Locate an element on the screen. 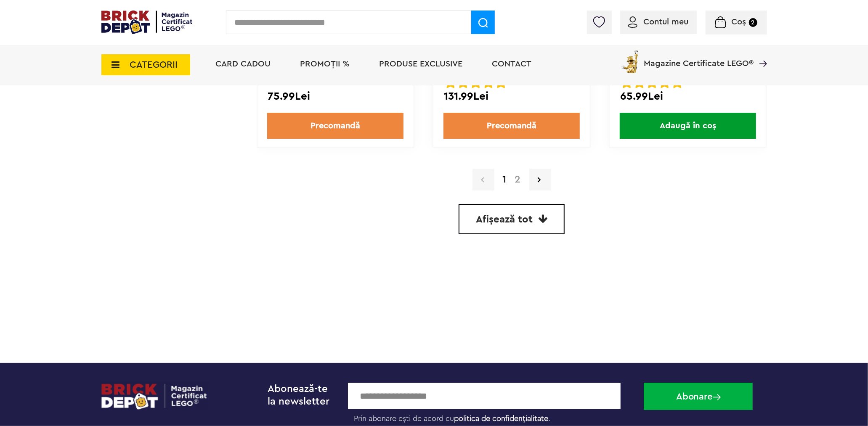 This screenshot has height=426, width=868. a: Produse exclusive is located at coordinates (421, 64).